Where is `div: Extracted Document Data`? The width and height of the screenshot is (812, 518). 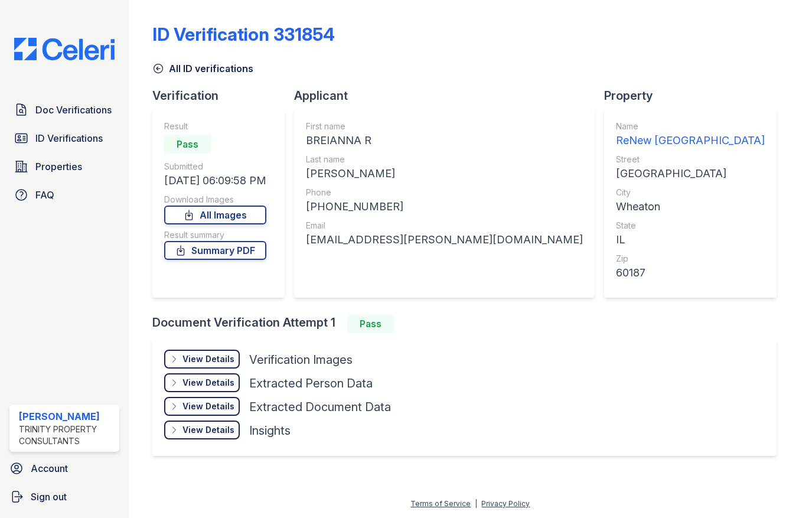
div: Extracted Document Data is located at coordinates (320, 406).